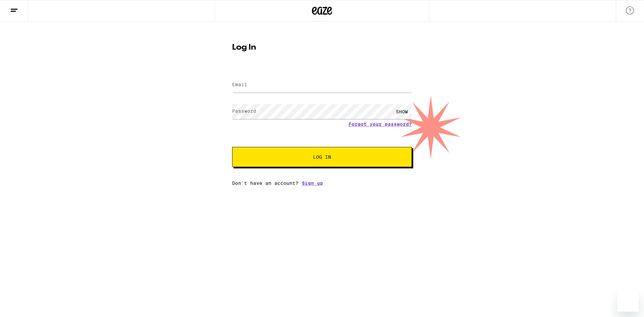  I want to click on div: SHOW, so click(402, 112).